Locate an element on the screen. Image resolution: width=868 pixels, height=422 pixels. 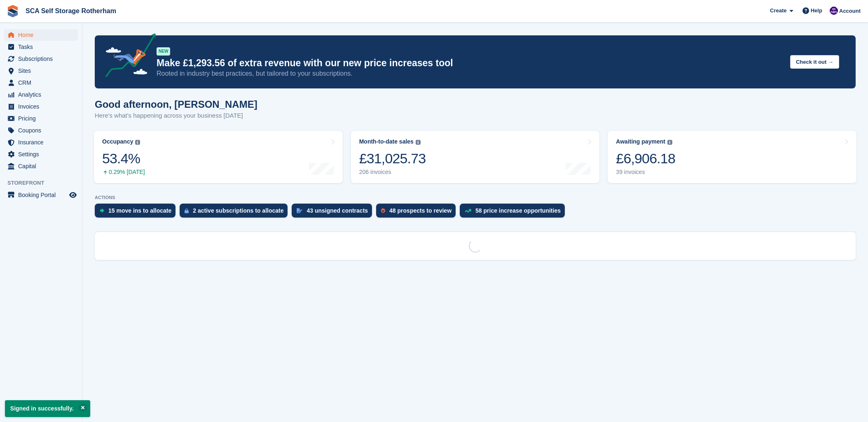
img: active_subscription_to_allocate_icon-d502201f5373d7db506a760aba3b589e785aa758c864c3986d89f69b8ff3... is located at coordinates (187, 211).